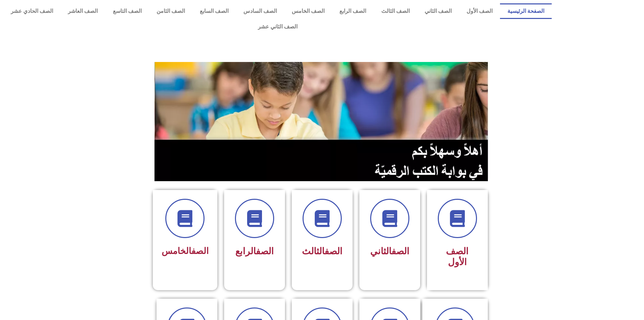 The image size is (644, 320). What do you see at coordinates (479, 11) in the screenshot?
I see `a: الصف الأول` at bounding box center [479, 11].